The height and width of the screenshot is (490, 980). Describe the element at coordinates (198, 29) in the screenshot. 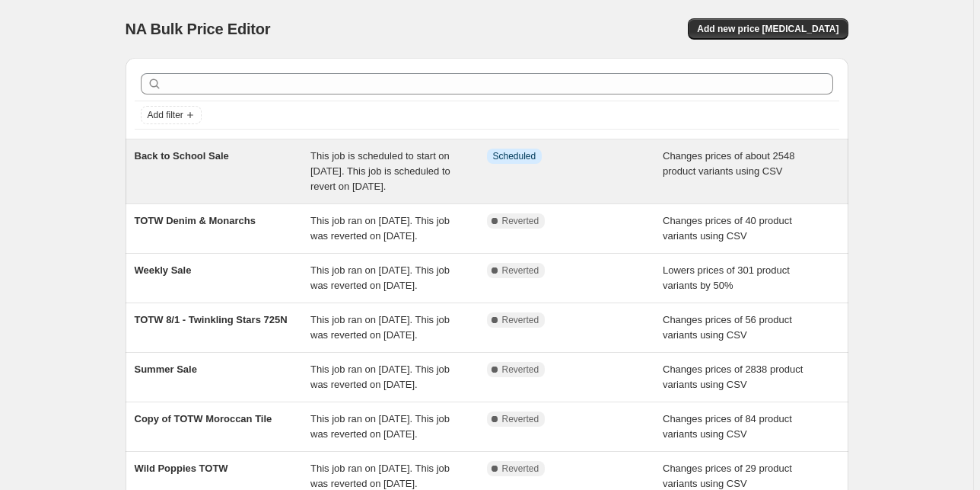

I see `span: NA Bulk Price Editor` at that location.